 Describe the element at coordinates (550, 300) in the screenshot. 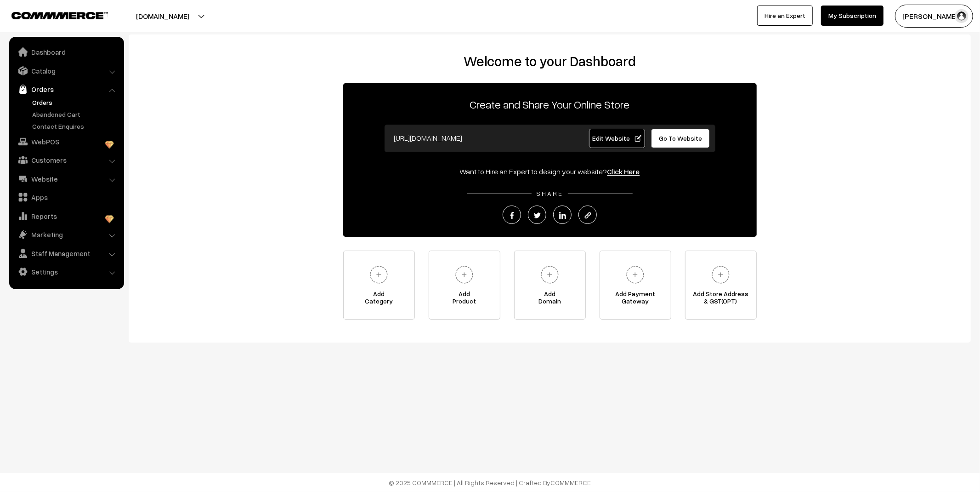

I see `span: Add Domain` at that location.